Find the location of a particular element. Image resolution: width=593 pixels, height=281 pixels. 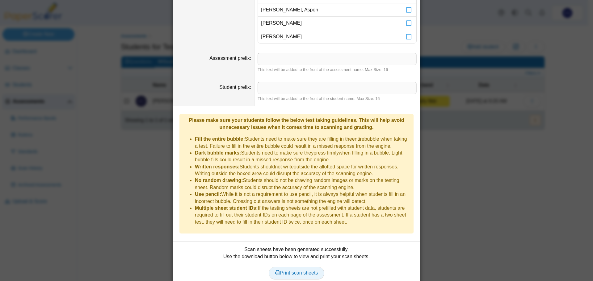

span: Print scan sheets is located at coordinates (296, 273).